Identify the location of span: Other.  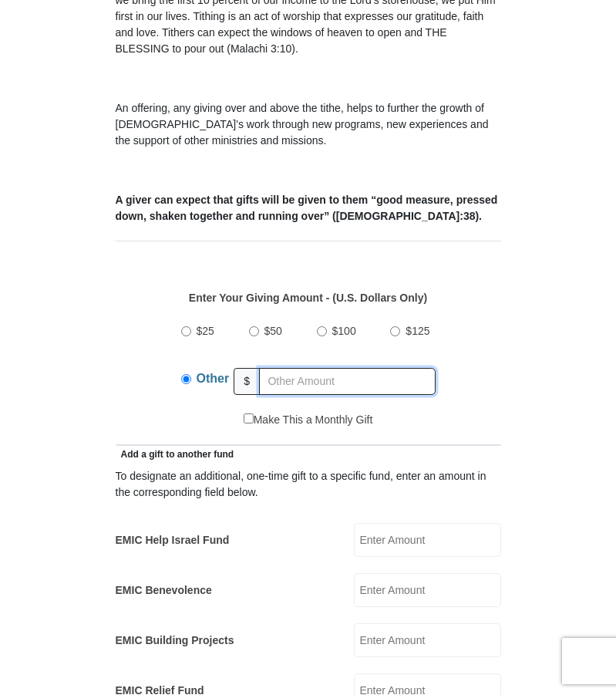
(213, 378).